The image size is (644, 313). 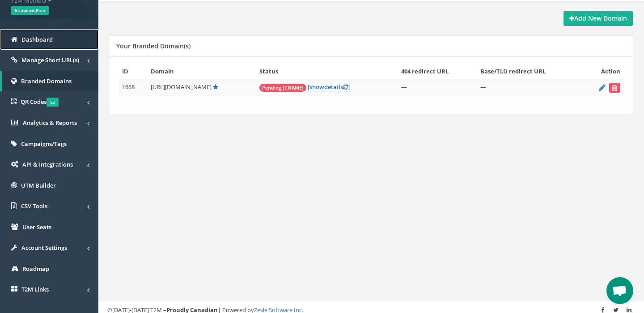 What do you see at coordinates (133, 88) in the screenshot?
I see `td: 1668` at bounding box center [133, 88].